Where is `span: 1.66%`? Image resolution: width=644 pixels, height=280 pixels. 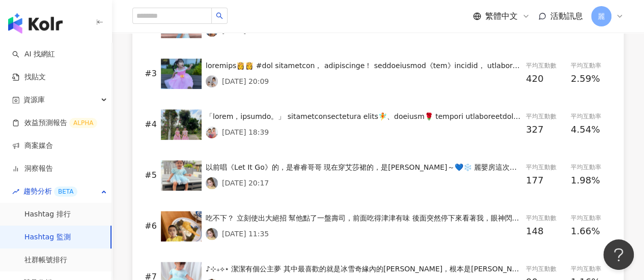
span: 1.66% is located at coordinates (585, 231).